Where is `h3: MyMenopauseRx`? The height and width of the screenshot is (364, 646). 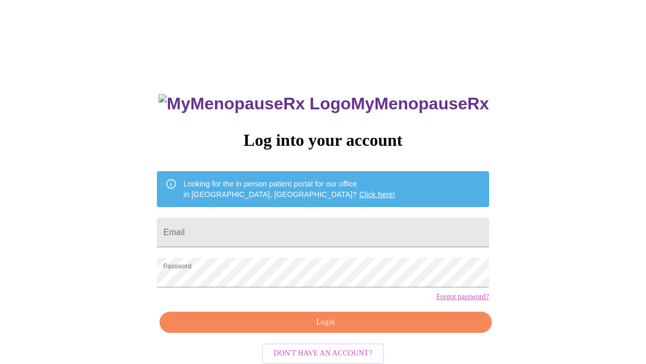 h3: MyMenopauseRx is located at coordinates (324, 104).